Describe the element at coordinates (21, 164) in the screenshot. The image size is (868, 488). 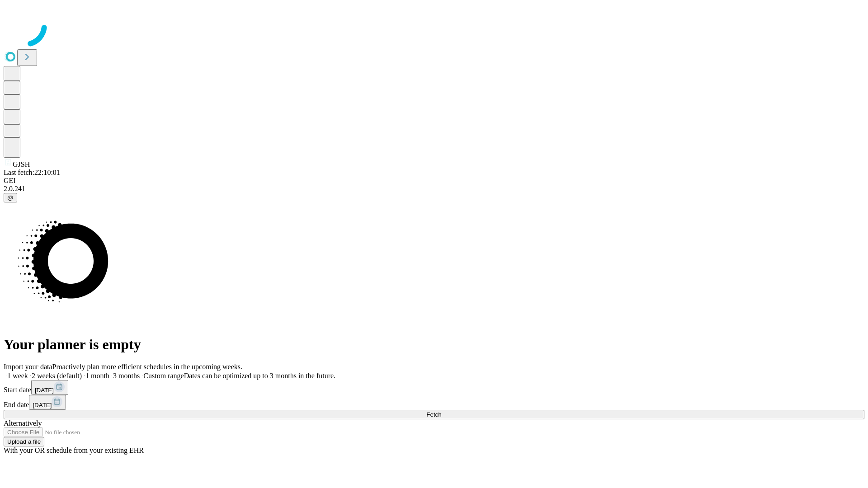
I see `span: GJSH` at that location.